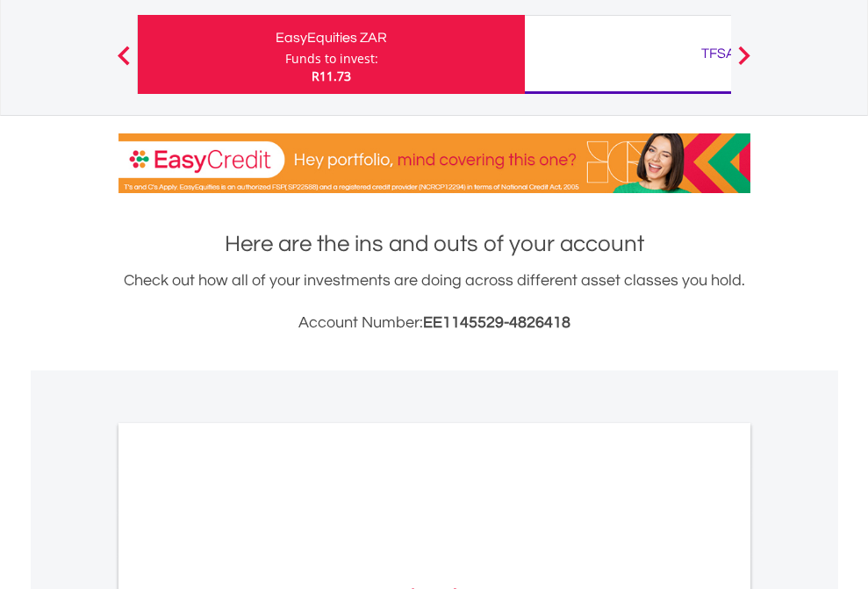  What do you see at coordinates (434, 302) in the screenshot?
I see `div: Check out how all of your investments are doing across different asset classes you hold.` at bounding box center [434, 302].